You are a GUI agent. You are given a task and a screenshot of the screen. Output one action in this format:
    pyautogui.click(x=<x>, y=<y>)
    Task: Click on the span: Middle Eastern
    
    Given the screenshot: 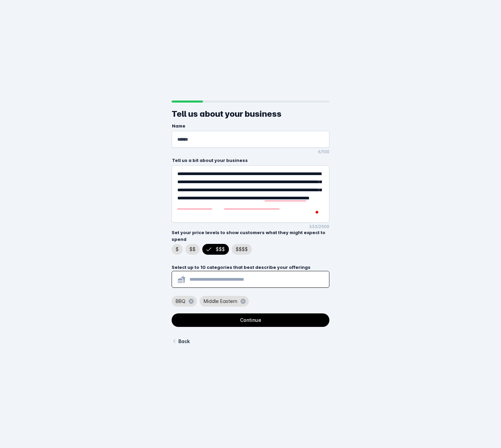 What is the action you would take?
    pyautogui.click(x=221, y=301)
    